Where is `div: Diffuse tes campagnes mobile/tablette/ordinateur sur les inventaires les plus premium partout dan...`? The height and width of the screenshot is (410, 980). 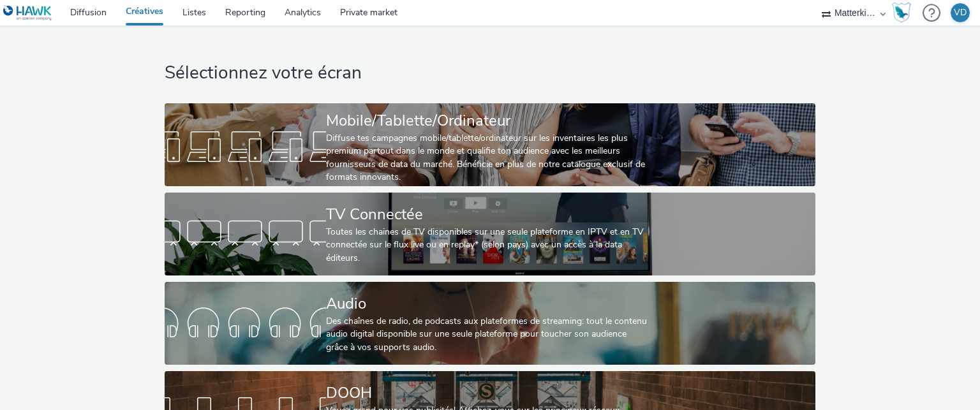 div: Diffuse tes campagnes mobile/tablette/ordinateur sur les inventaires les plus premium partout dan... is located at coordinates (487, 158).